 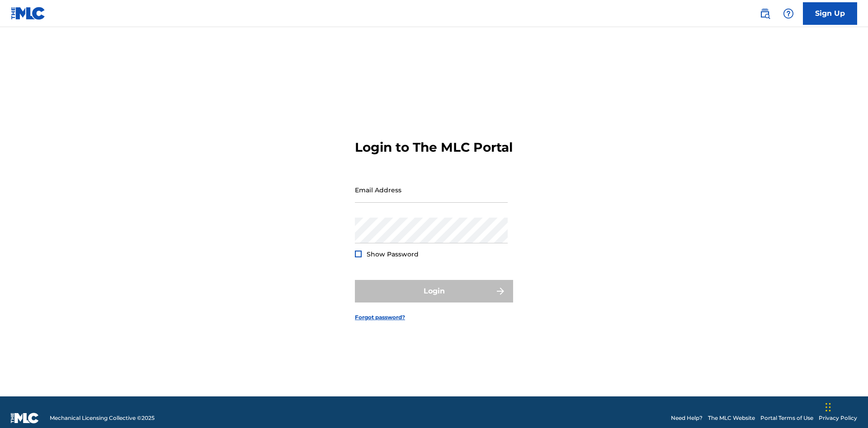 What do you see at coordinates (765, 14) in the screenshot?
I see `img: search` at bounding box center [765, 14].